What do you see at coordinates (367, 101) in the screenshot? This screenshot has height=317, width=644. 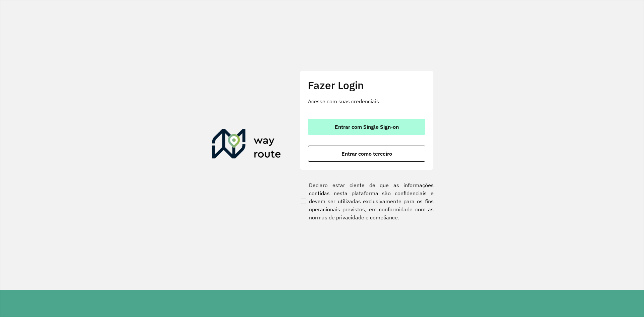 I see `p: Acesse com suas credenciais` at bounding box center [367, 101].